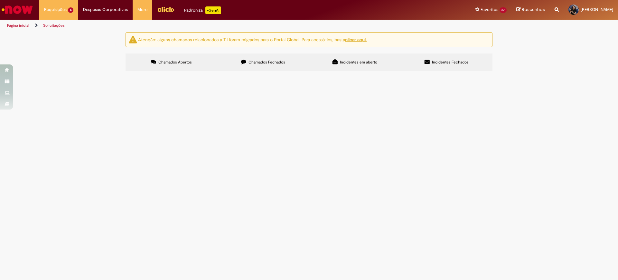 The width and height of the screenshot is (618, 280). I want to click on ng-bind-html: Atenção: alguns chamados relacionados a T.I foram migrados para o Portal Global. Para acessá-los,..., so click(252, 39).